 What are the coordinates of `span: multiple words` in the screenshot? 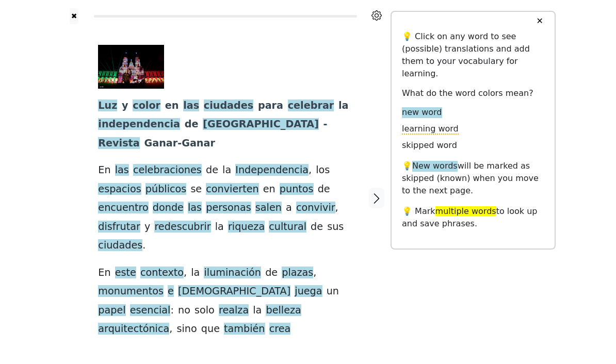 It's located at (466, 211).